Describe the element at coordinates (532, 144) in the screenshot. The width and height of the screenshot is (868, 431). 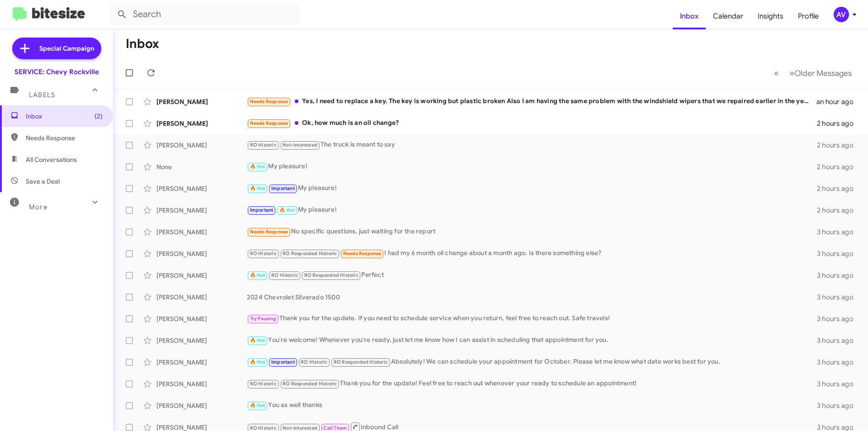
I see `div: The truck is meant to say` at that location.